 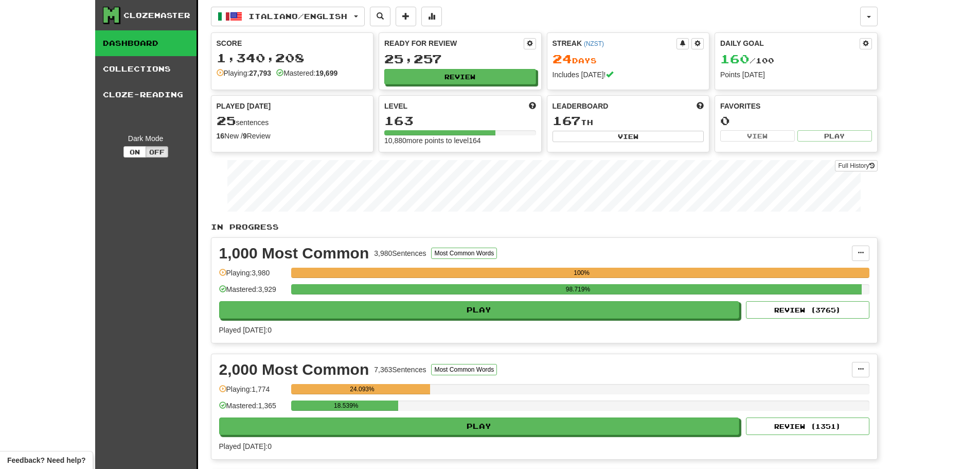 What do you see at coordinates (145, 138) in the screenshot?
I see `div: Dark Mode` at bounding box center [145, 138].